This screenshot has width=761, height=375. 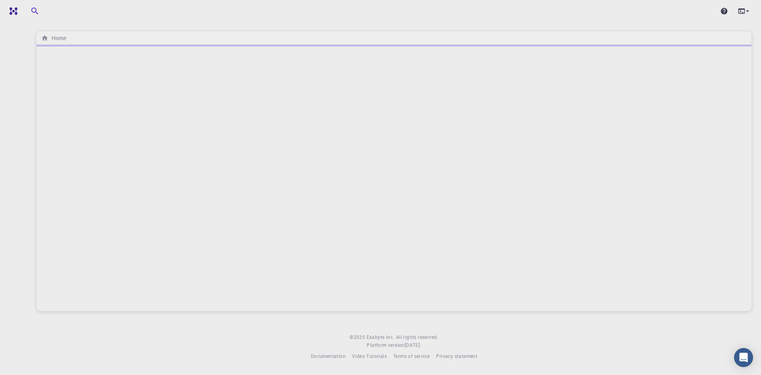 I want to click on span: Platform version, so click(x=385, y=345).